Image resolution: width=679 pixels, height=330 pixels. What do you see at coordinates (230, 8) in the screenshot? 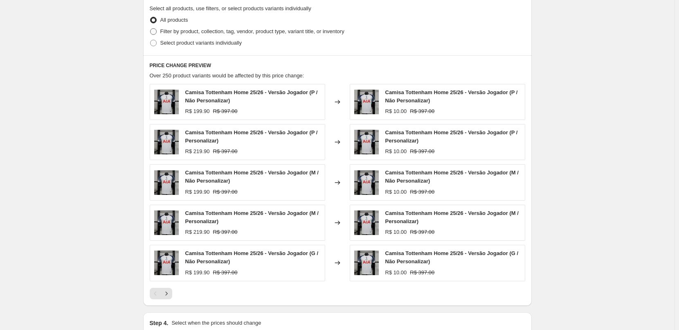
I see `span: Select all products, use filters, or select products variants individually` at bounding box center [230, 8].